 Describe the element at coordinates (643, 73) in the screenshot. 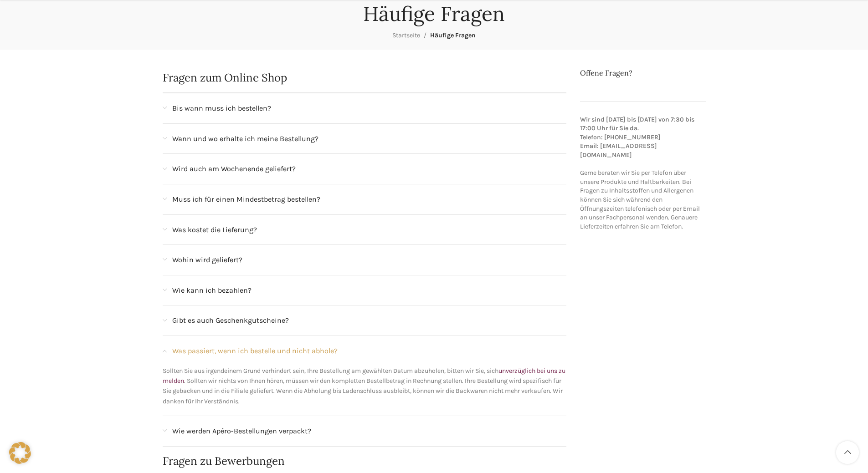

I see `h2: Offene Fragen?` at that location.